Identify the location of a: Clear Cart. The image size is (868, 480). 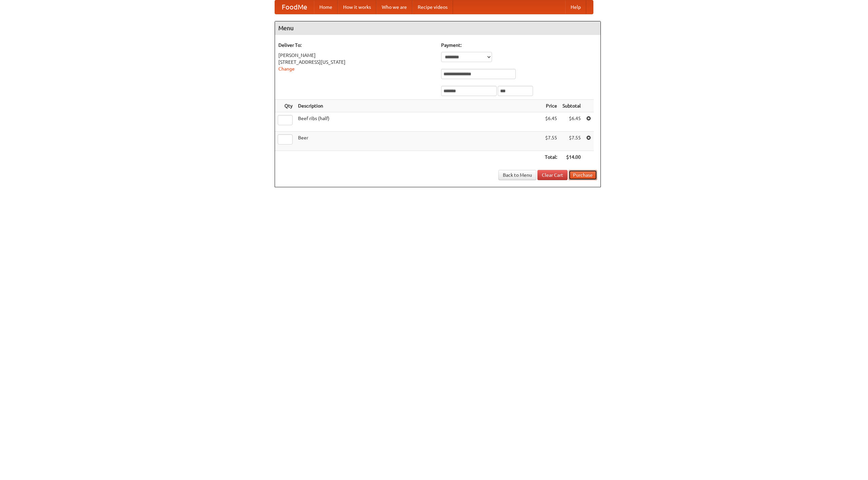
(552, 175).